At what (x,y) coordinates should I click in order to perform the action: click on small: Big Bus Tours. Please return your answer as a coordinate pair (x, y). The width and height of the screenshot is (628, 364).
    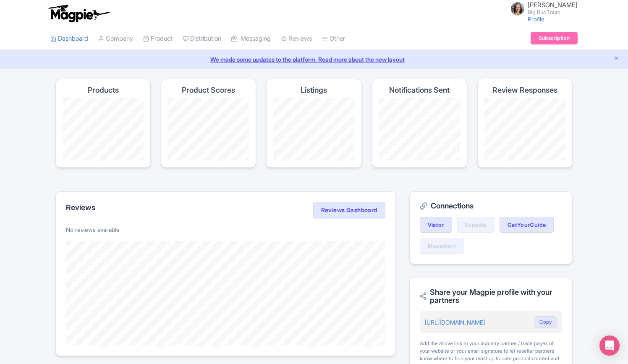
    Looking at the image, I should click on (553, 12).